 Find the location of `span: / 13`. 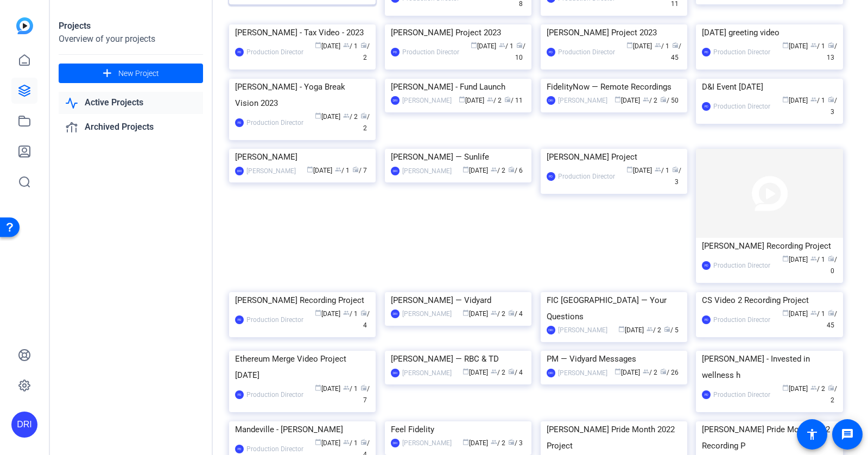

span: / 13 is located at coordinates (831, 52).